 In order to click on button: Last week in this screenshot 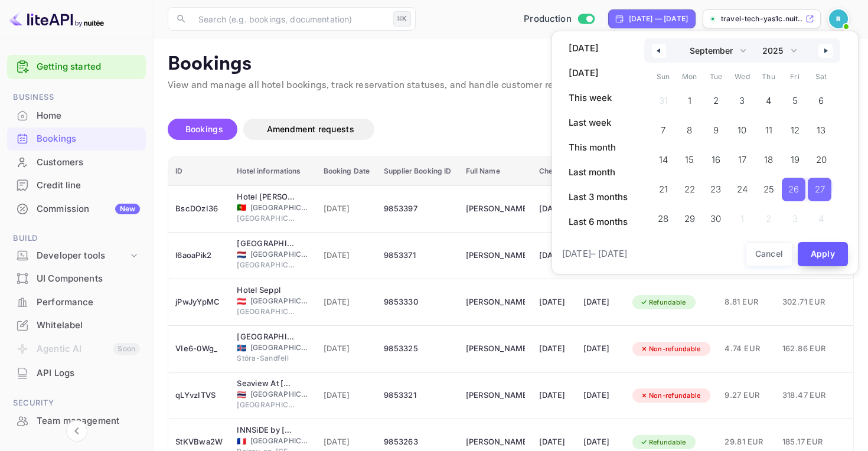, I will do `click(598, 123)`.